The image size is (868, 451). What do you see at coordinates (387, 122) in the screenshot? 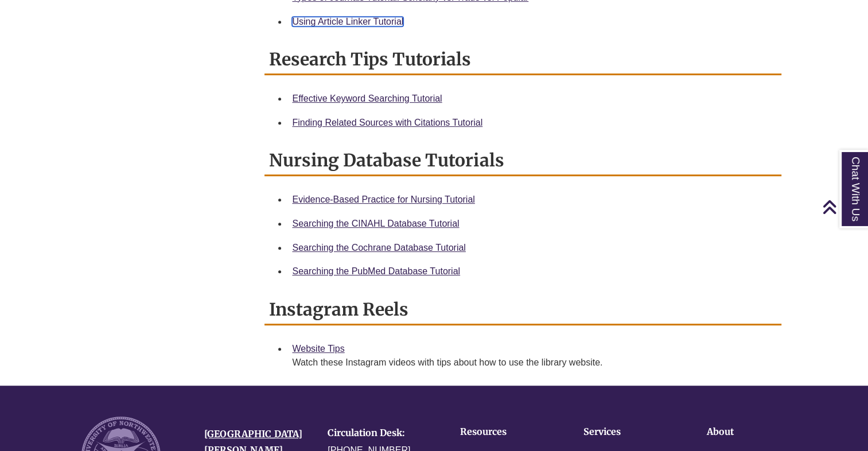
I see `a: Finding Related Sources with Citations Tutorial` at bounding box center [387, 122].